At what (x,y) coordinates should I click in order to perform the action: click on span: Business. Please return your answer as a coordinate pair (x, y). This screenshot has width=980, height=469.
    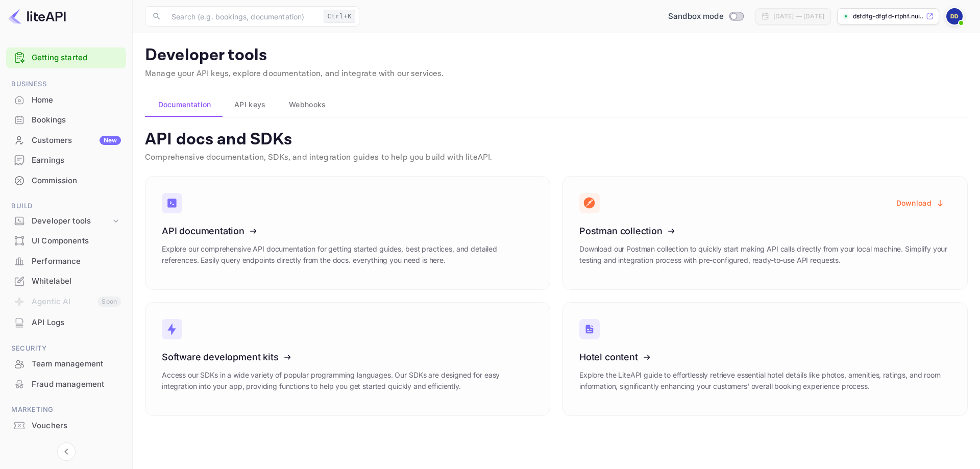
    Looking at the image, I should click on (66, 84).